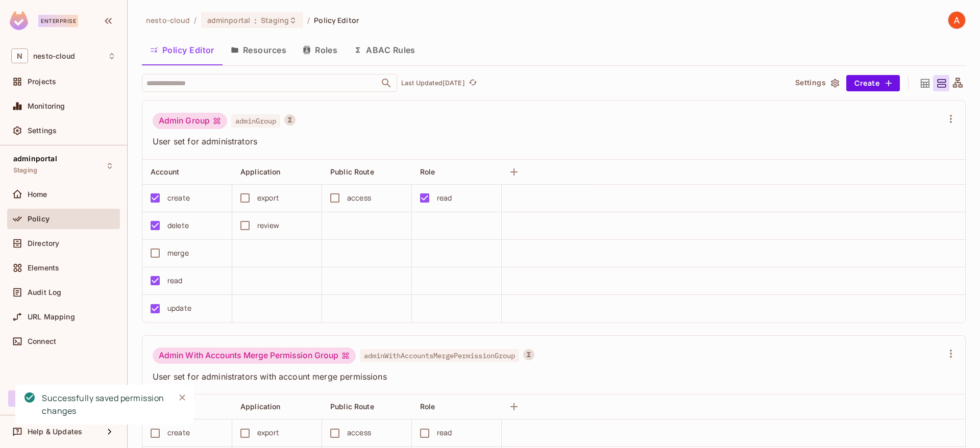  I want to click on span: Account, so click(164, 171).